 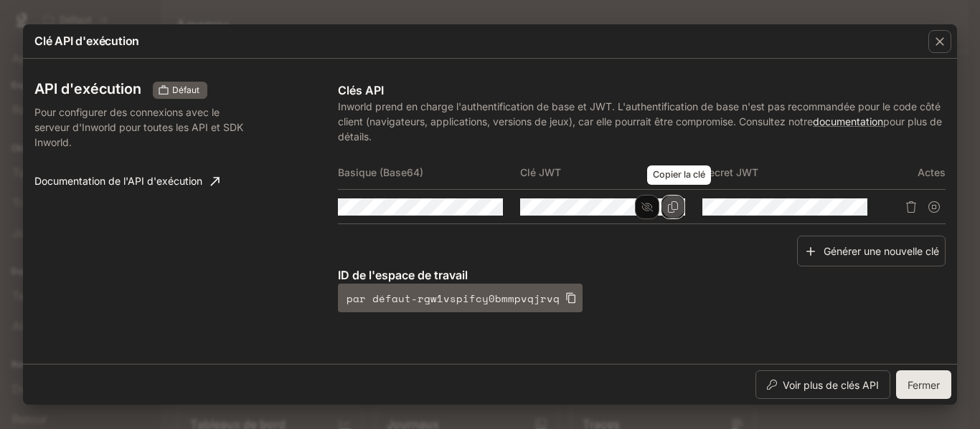 What do you see at coordinates (403, 275) in the screenshot?
I see `font: ID de l'espace de travail` at bounding box center [403, 275].